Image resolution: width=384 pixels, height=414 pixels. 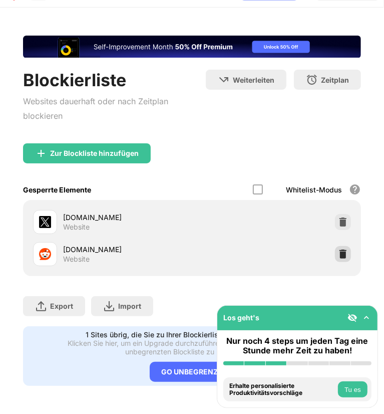 What do you see at coordinates (189, 334) in the screenshot?
I see `div: 1 Sites übrig, die Sie zu Ihrer Blockierliste hinzufügen können.` at bounding box center [189, 334].